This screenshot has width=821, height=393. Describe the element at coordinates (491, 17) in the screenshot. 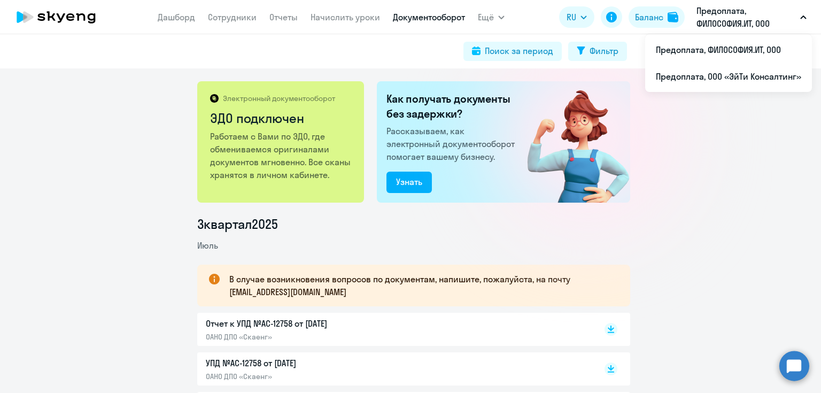

I see `button: Ещё` at that location.